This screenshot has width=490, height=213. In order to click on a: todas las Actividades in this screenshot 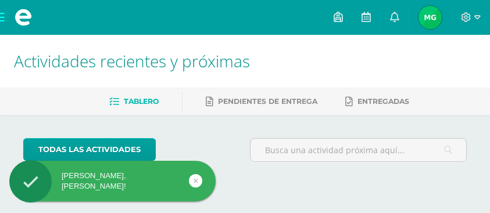, I will do `click(90, 149)`.